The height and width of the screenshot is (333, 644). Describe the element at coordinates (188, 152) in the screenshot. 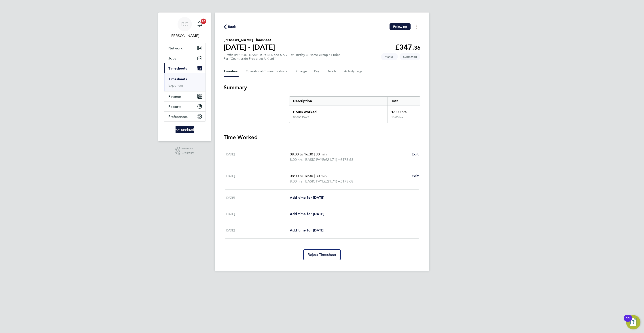

I see `span: Engage` at that location.